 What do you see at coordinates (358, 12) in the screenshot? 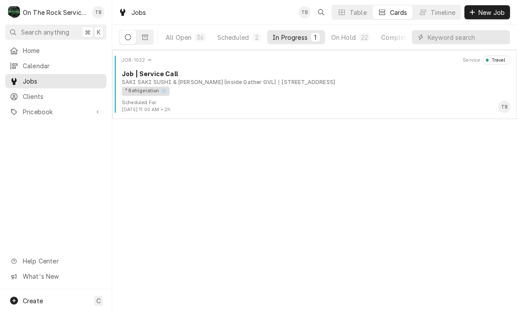
I see `div: Table` at bounding box center [358, 12].